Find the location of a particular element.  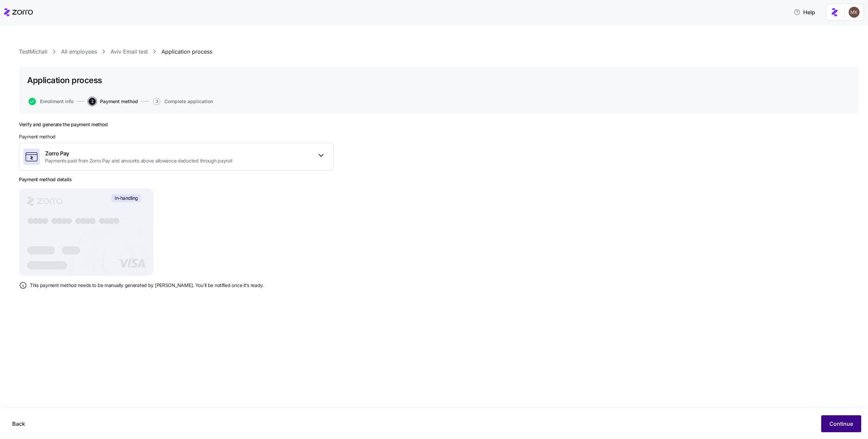

span: 3 is located at coordinates (157, 102).